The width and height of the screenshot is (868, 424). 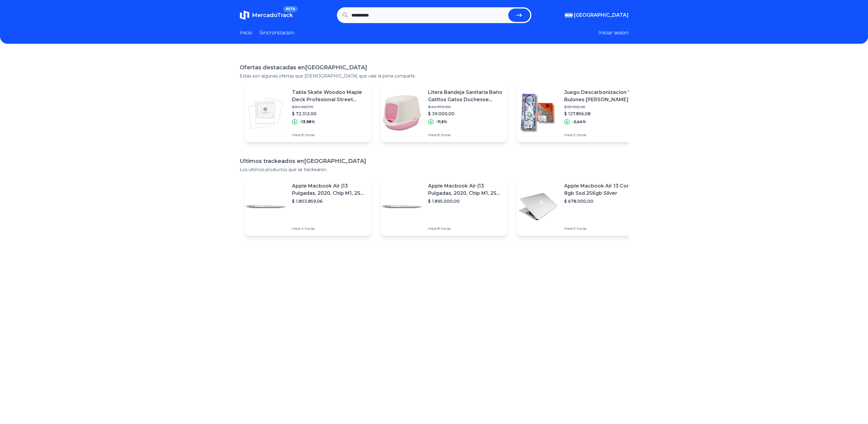 I want to click on p: $ 84.062,70, so click(x=329, y=107).